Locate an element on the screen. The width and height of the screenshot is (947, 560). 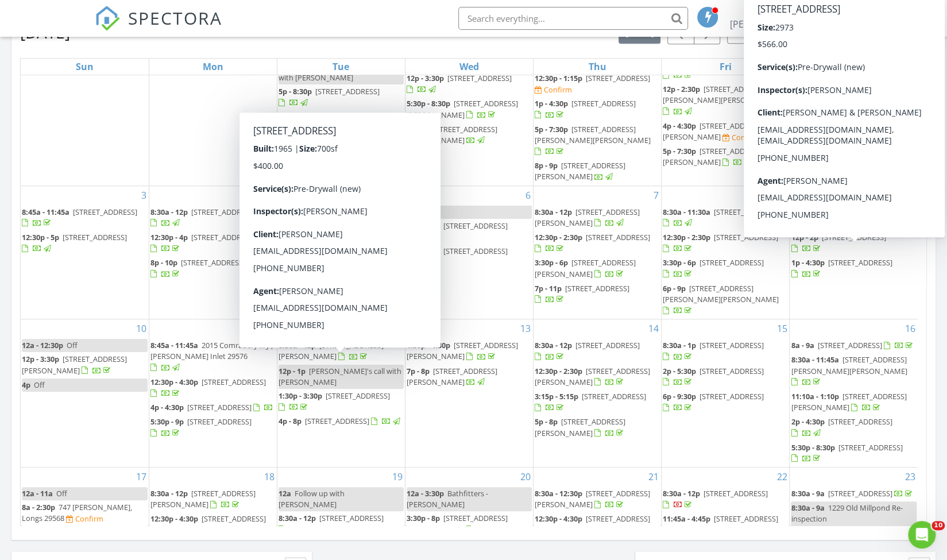
span: 12:30p - 4p is located at coordinates (169, 237).